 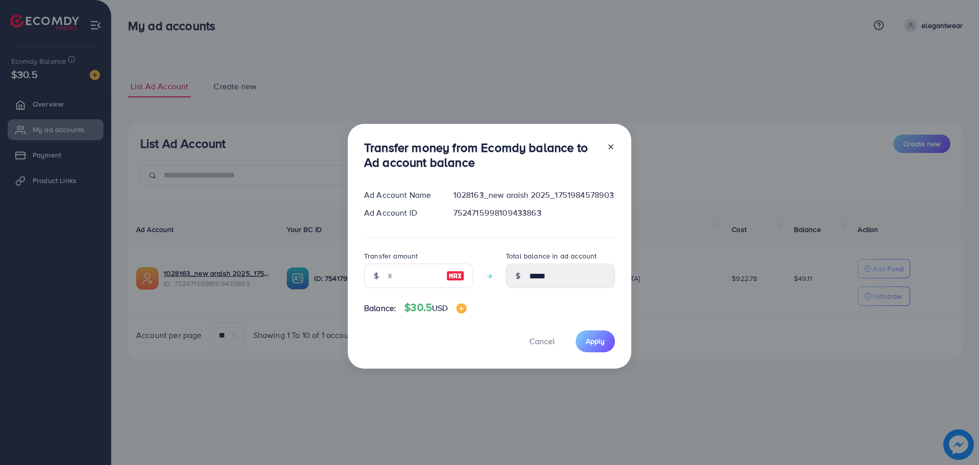 What do you see at coordinates (595, 341) in the screenshot?
I see `span: Apply` at bounding box center [595, 341].